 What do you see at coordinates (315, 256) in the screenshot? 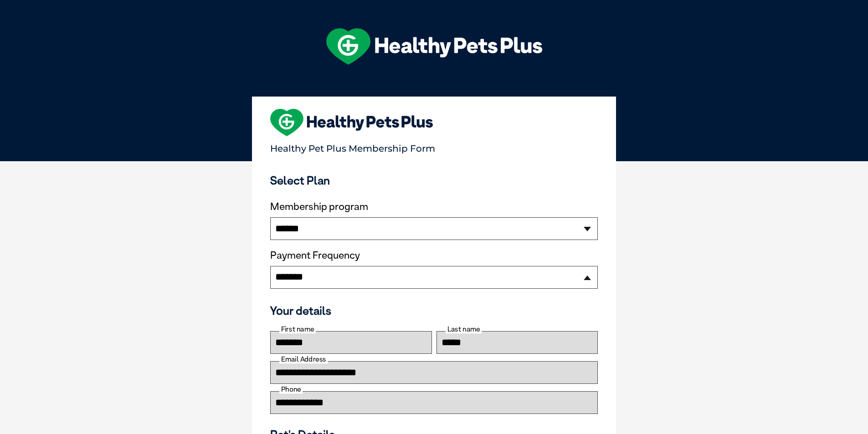
I see `label: Payment Frequency` at bounding box center [315, 256].